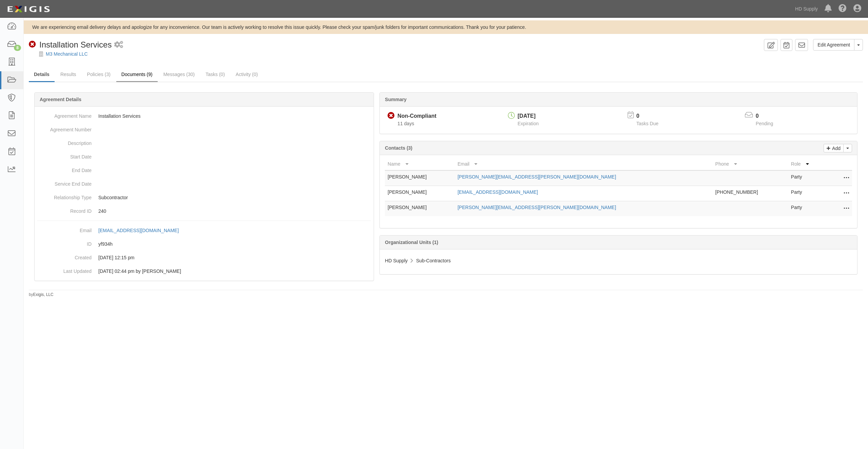 This screenshot has height=449, width=868. Describe the element at coordinates (118, 45) in the screenshot. I see `i: 2 scheduled workflows` at that location.